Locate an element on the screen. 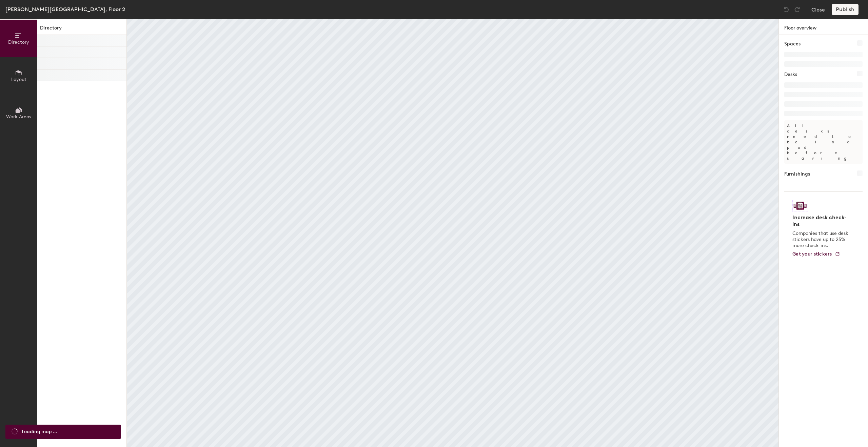 The width and height of the screenshot is (868, 447). span: Get your stickers is located at coordinates (812, 254).